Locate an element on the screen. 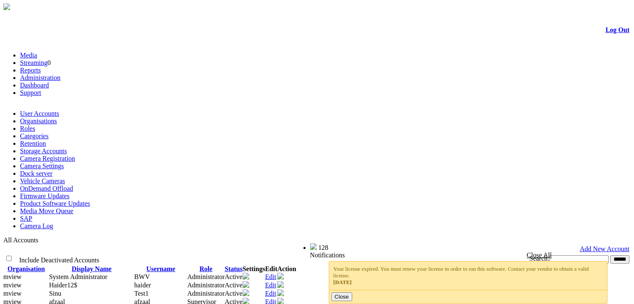 This screenshot has height=304, width=634. a: Display Name is located at coordinates (92, 269).